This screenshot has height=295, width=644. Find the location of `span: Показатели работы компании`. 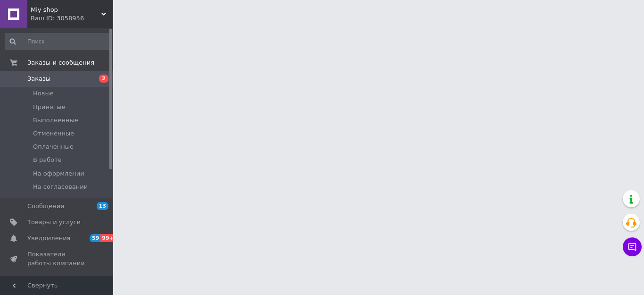

span: Показатели работы компании is located at coordinates (57, 259).